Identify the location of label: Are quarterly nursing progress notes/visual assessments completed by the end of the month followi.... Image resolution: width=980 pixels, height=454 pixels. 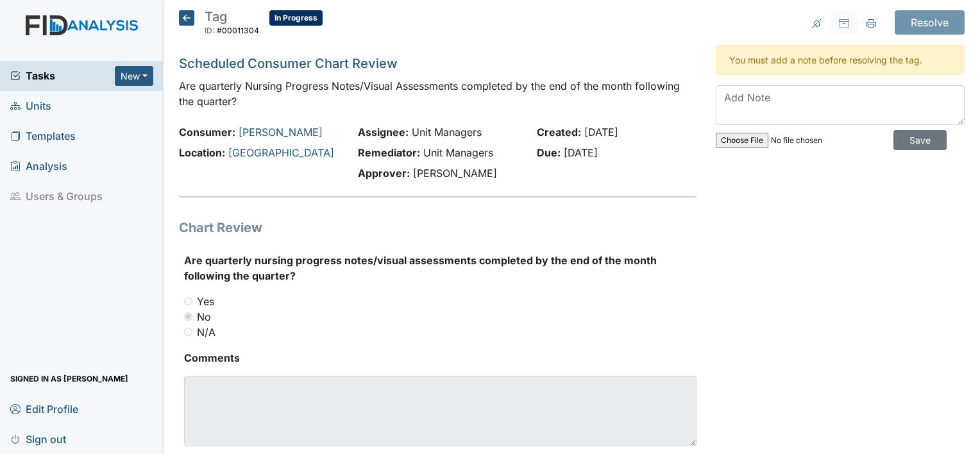
(440, 268).